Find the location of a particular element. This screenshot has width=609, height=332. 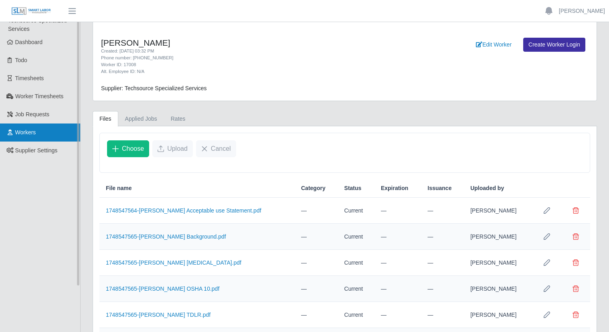

button: Cancel is located at coordinates (216, 149).